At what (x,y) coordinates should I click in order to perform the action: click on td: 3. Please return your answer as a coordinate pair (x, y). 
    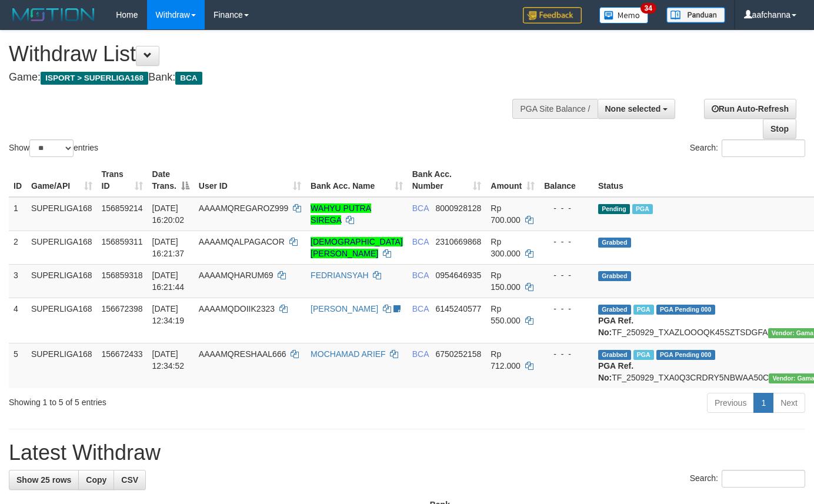
    Looking at the image, I should click on (18, 281).